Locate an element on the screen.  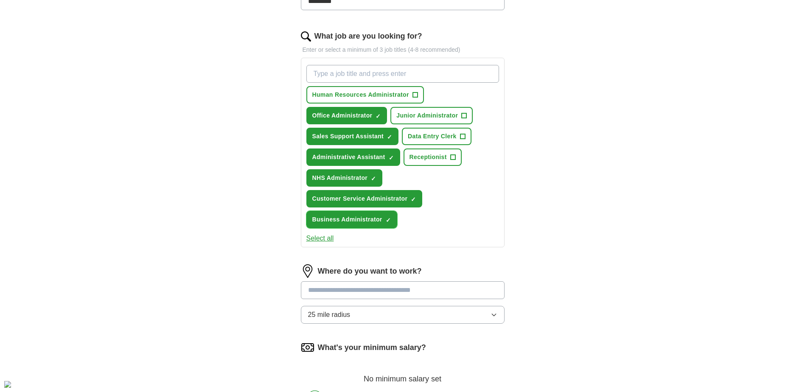
button: Receptionist is located at coordinates (432, 157).